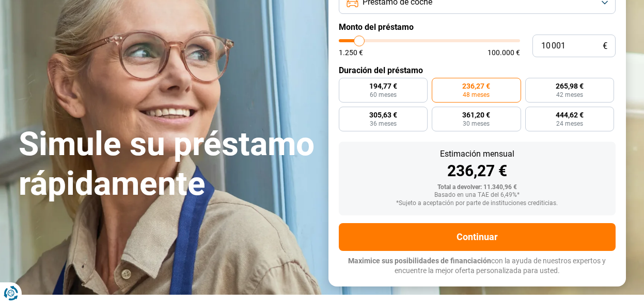 The height and width of the screenshot is (304, 644). I want to click on font: Monto del préstamo, so click(376, 27).